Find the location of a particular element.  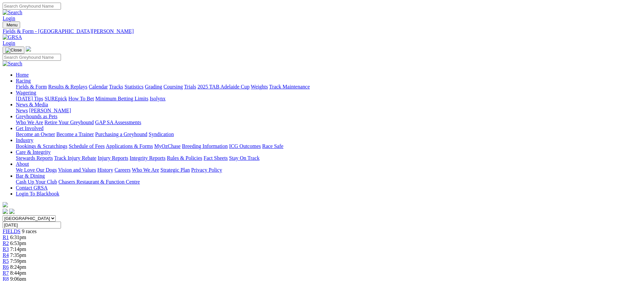

span: Menu is located at coordinates (12, 25).